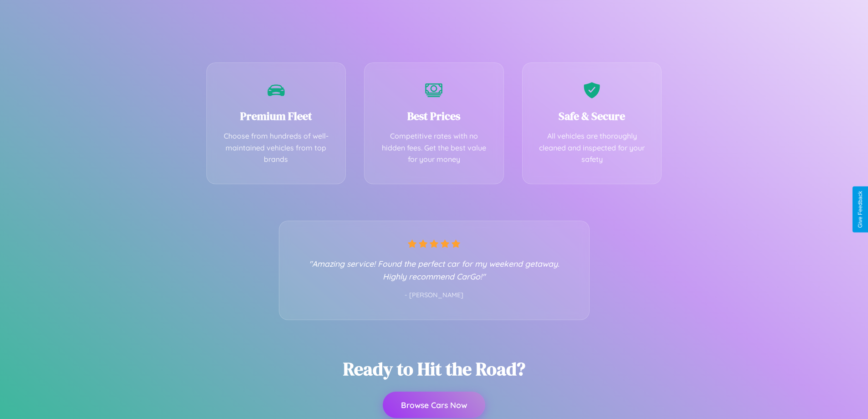 The image size is (868, 419). Describe the element at coordinates (276, 148) in the screenshot. I see `p: Choose from hundreds of well-maintained vehicles from top brands` at that location.